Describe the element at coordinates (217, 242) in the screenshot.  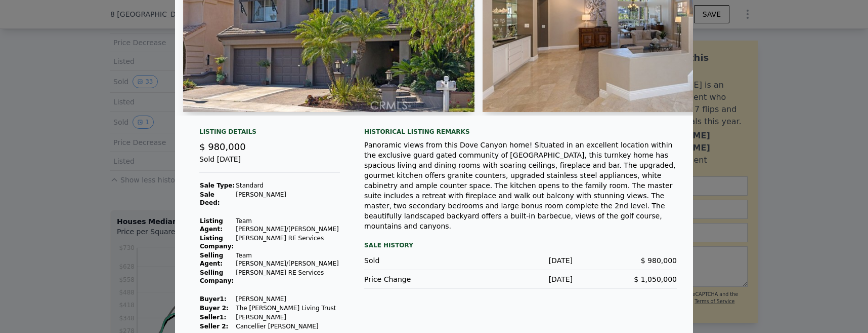
I see `strong: Listing Company:` at that location.